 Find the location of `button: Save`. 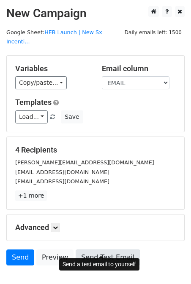

button: Save is located at coordinates (72, 117).